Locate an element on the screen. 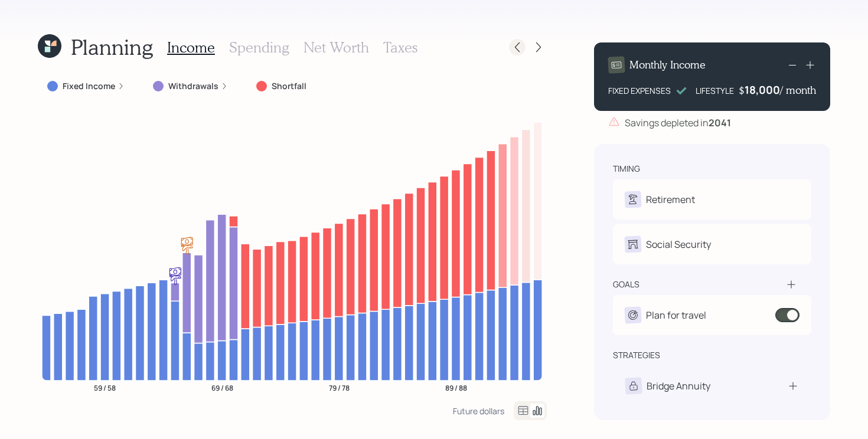  h1: Planning is located at coordinates (111, 47).